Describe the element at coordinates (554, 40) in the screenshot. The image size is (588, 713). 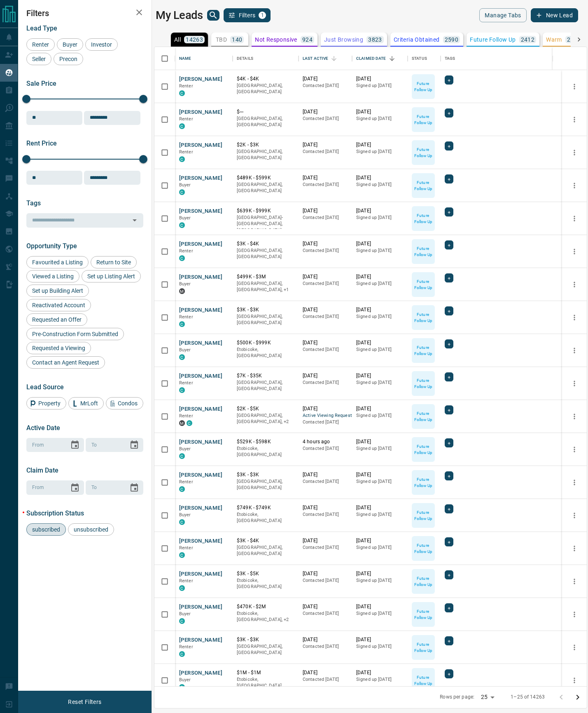
I see `p: Warm` at that location.